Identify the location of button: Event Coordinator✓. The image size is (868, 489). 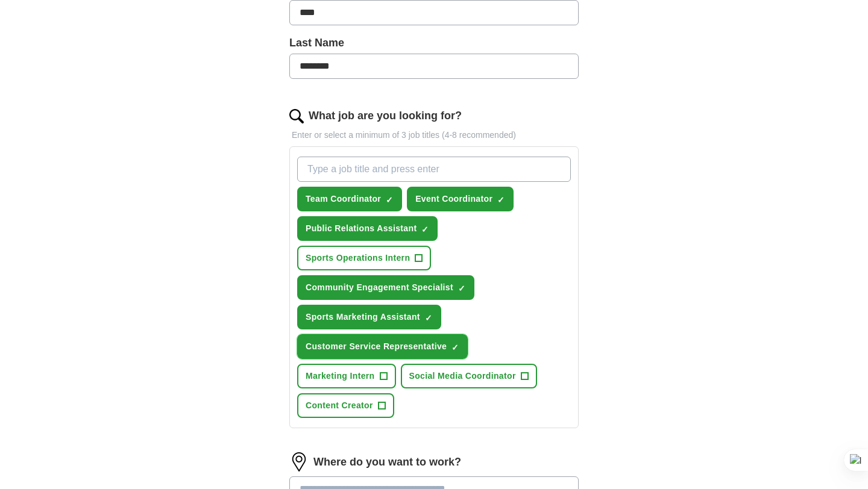
(460, 199).